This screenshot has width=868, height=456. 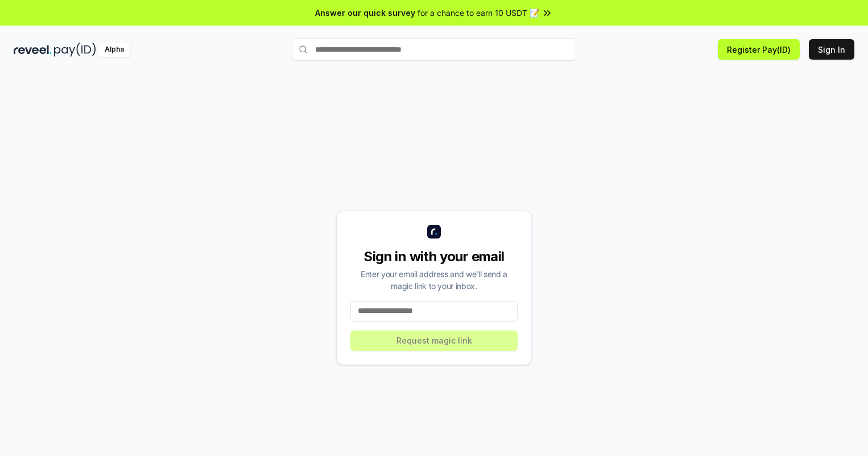 I want to click on span: for a chance to earn 10 USDT 📝, so click(x=478, y=12).